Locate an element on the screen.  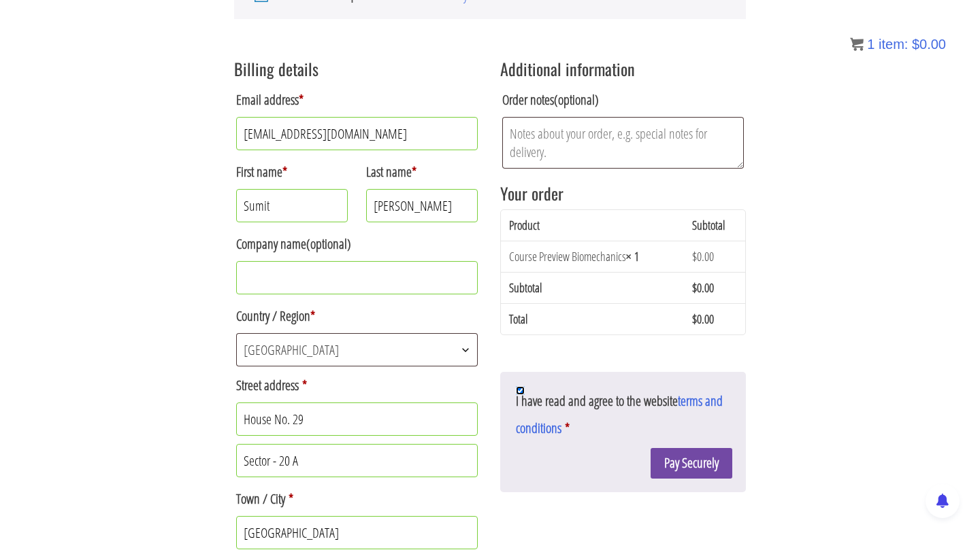
input: Apartment, suite, unit, etc. (optional) is located at coordinates (357, 460).